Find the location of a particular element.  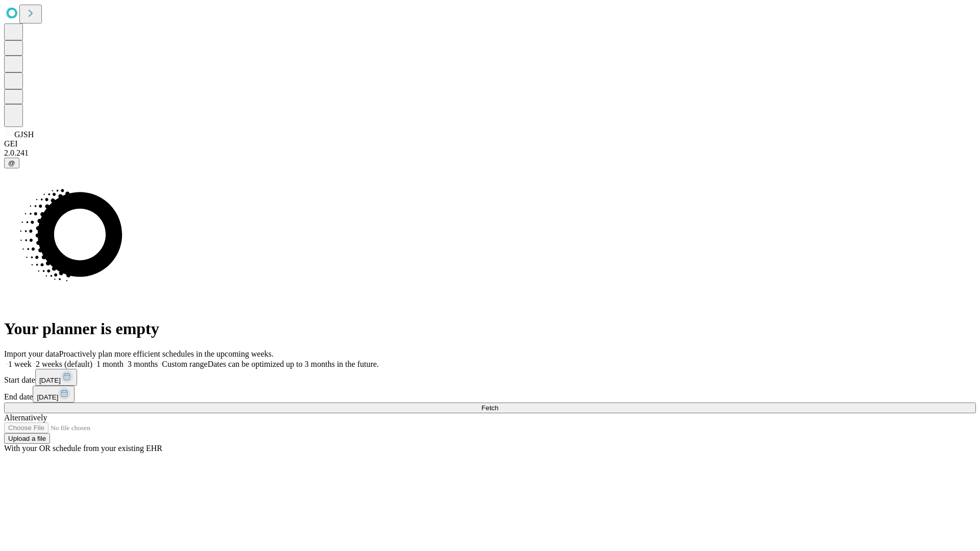

span: Dates can be optimized up to 3 months in the future. is located at coordinates (293, 364).